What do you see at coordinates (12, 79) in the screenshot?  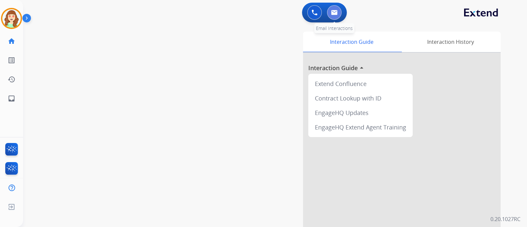 I see `mat-icon: history` at bounding box center [12, 79].